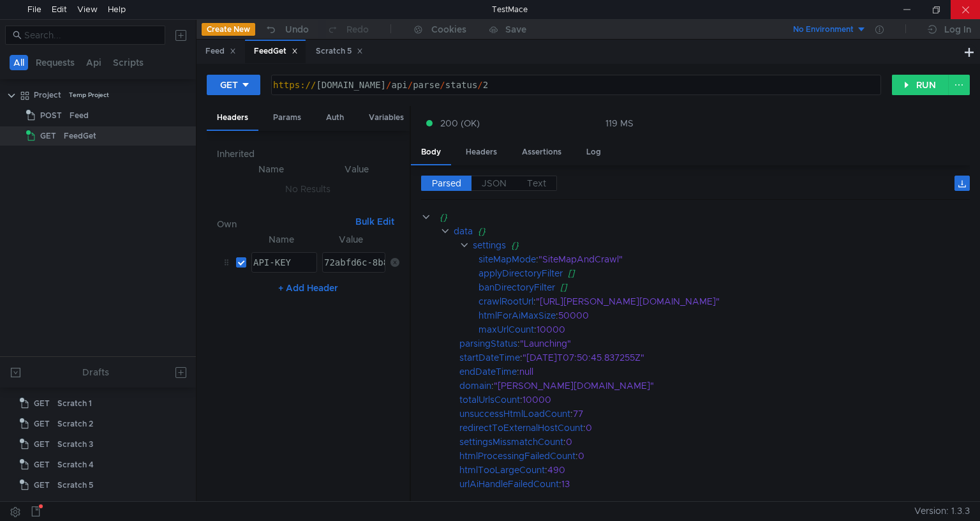  I want to click on button: All, so click(19, 62).